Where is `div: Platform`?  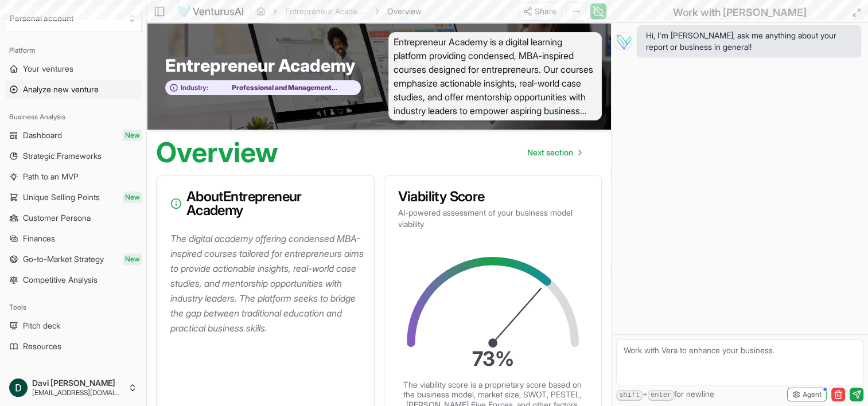
div: Platform is located at coordinates (73, 51).